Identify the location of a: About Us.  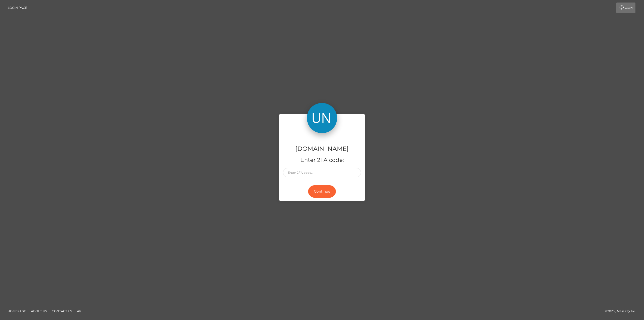
(39, 311).